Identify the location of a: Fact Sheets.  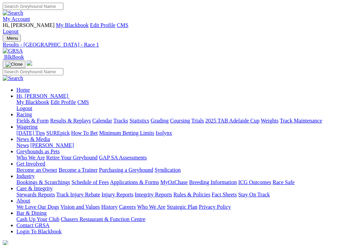
(224, 195).